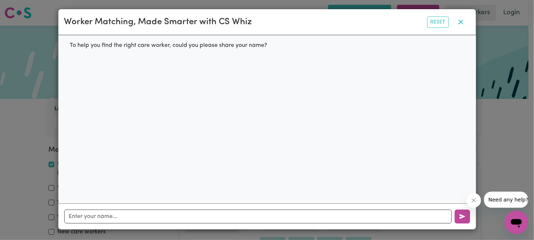 The height and width of the screenshot is (240, 534). I want to click on div: To help you find the right care worker, could you please share your name?, so click(169, 46).